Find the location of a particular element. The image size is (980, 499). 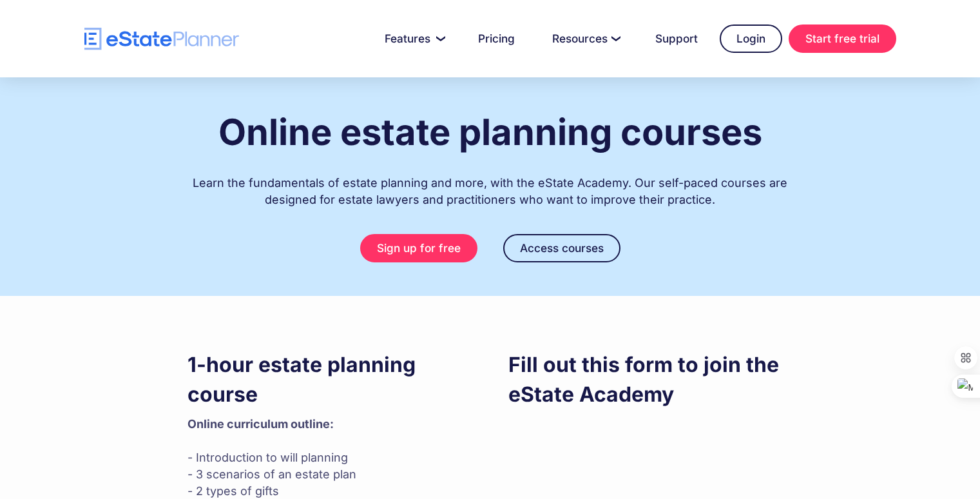

a: Start free trial is located at coordinates (842, 38).